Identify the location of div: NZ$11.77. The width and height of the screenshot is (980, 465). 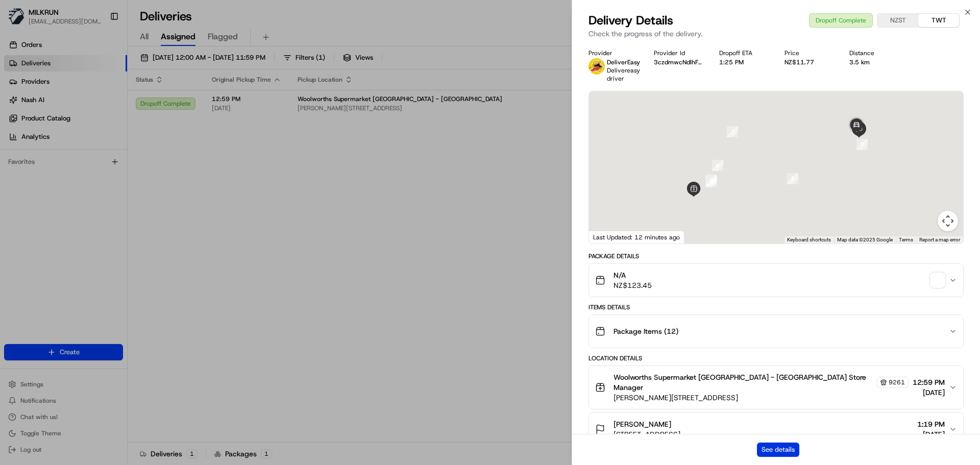
(809, 62).